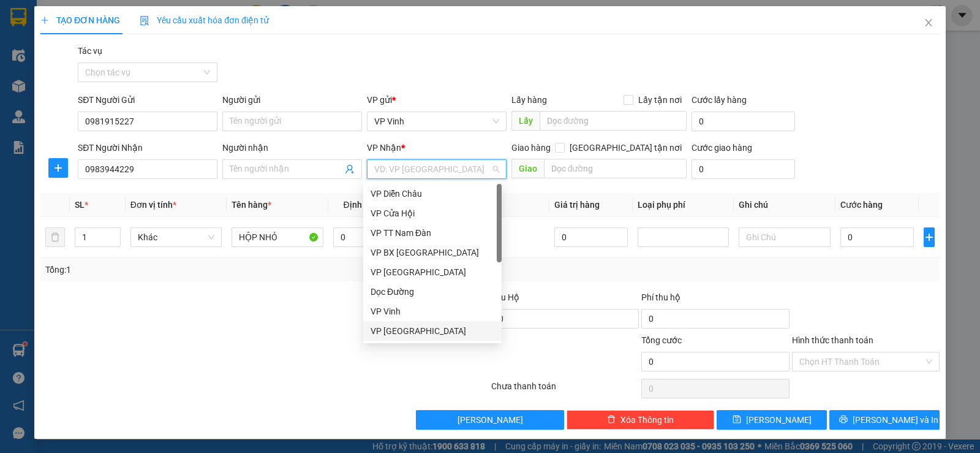  Describe the element at coordinates (365, 205) in the screenshot. I see `span: Định lượng` at that location.